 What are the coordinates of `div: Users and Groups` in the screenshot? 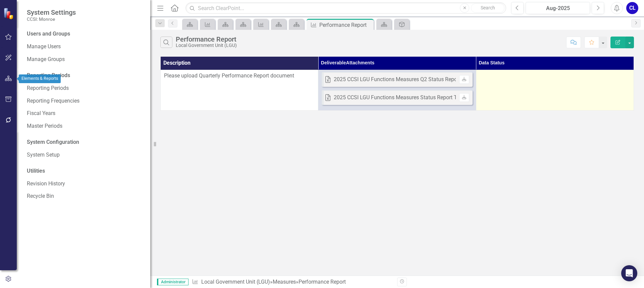 It's located at (85, 34).